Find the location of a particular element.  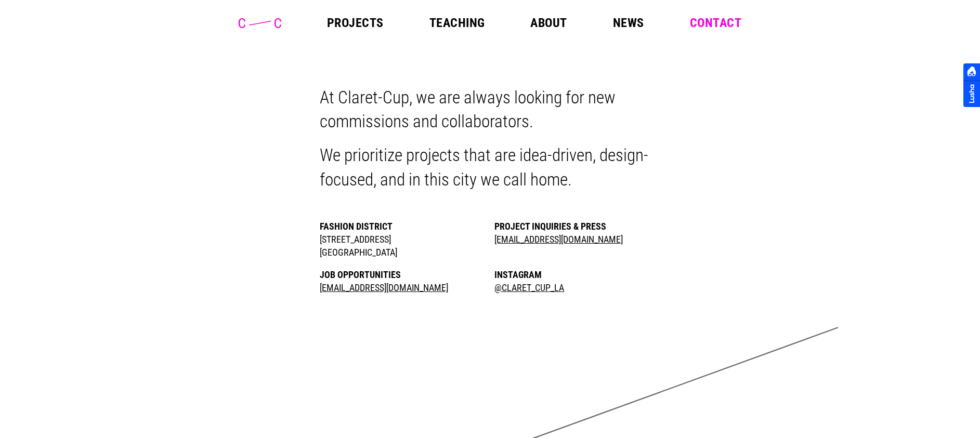

a: News is located at coordinates (628, 23).